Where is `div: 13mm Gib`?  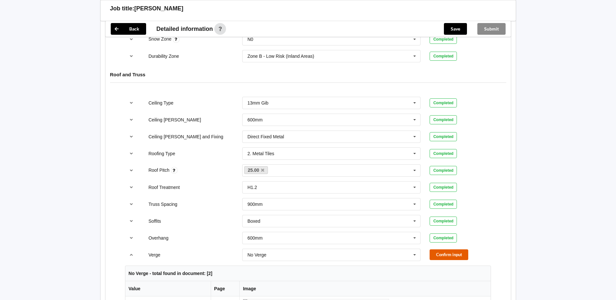
div: 13mm Gib is located at coordinates (258, 103).